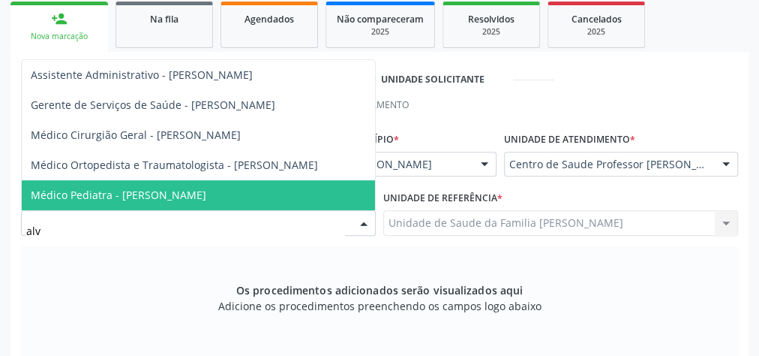 The image size is (759, 356). I want to click on label: Unidade de atendimento, so click(570, 140).